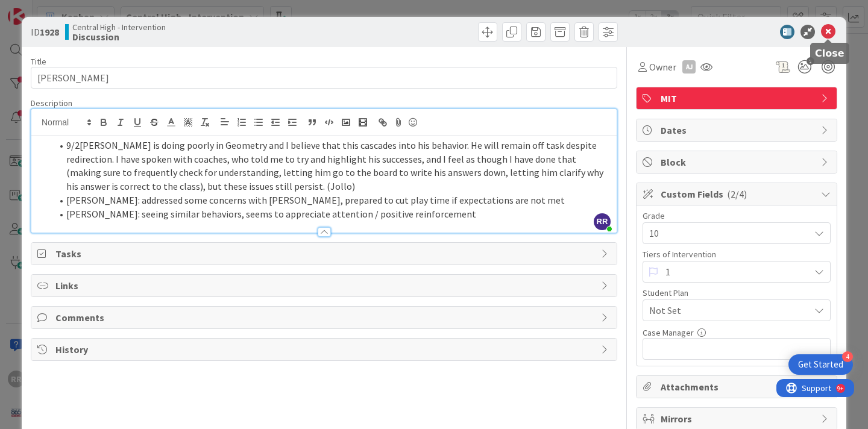  I want to click on span: Comments, so click(324, 317).